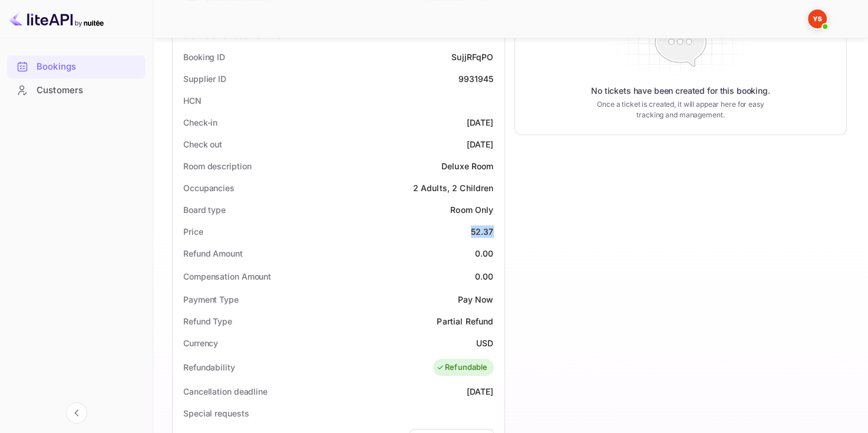  I want to click on img: LiteAPI logo, so click(57, 19).